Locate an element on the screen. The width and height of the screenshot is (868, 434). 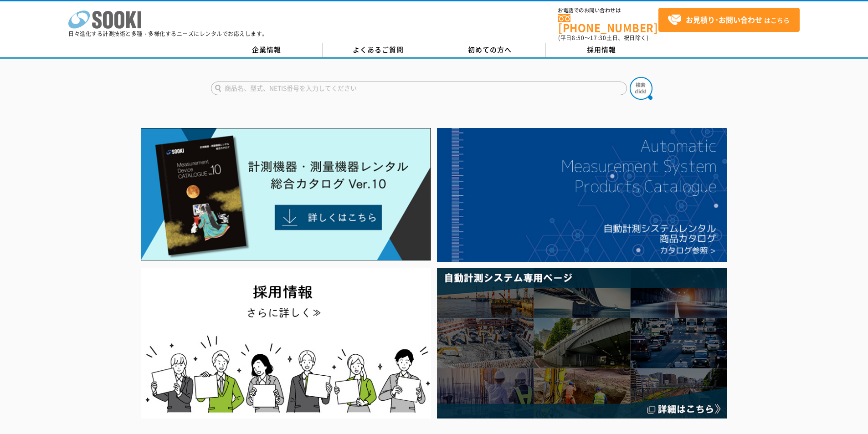
a: お見積り･お問い合わせはこちら is located at coordinates (729, 20).